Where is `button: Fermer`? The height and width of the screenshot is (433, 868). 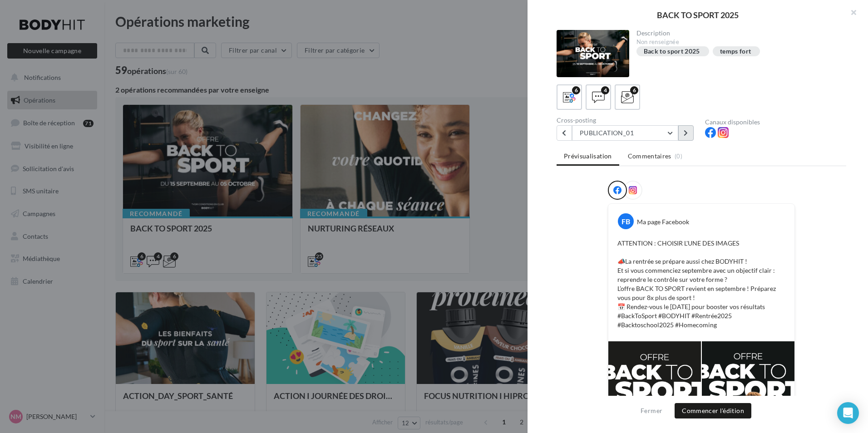 button: Fermer is located at coordinates (651, 411).